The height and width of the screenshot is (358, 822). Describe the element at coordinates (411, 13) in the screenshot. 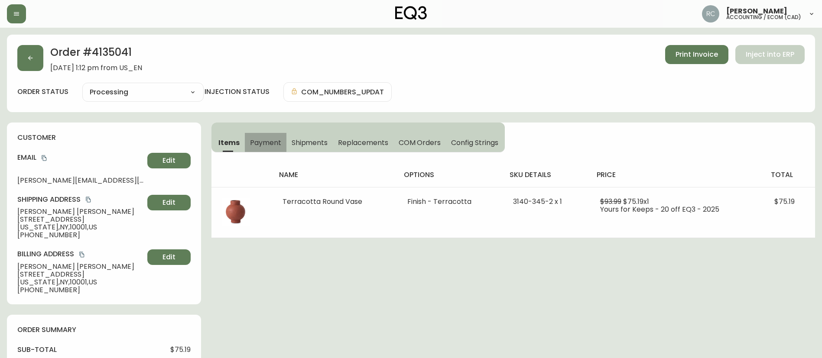

I see `img: logo` at that location.